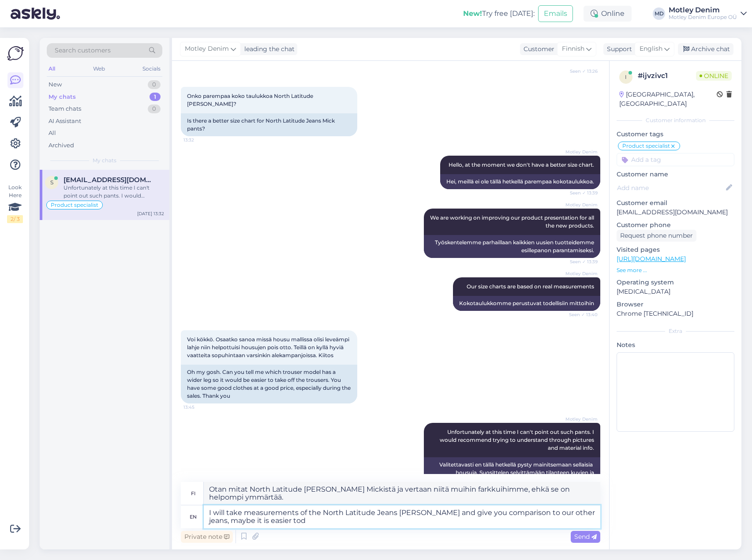 This screenshot has width=752, height=560. I want to click on p: Browser, so click(675, 304).